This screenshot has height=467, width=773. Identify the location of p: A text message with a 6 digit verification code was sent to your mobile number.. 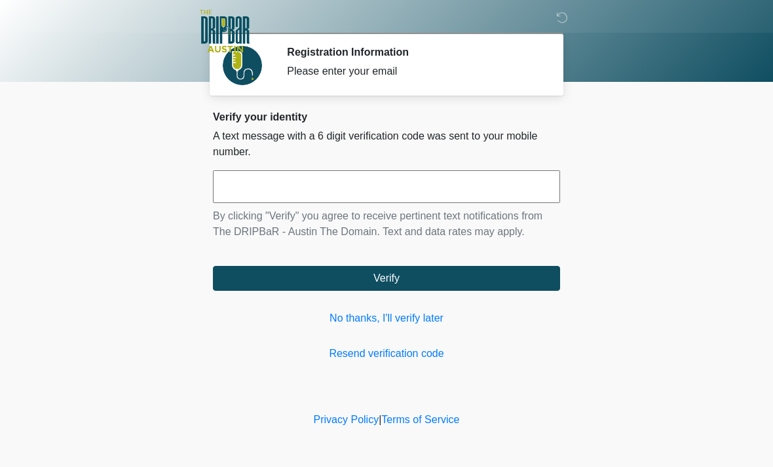
(386, 144).